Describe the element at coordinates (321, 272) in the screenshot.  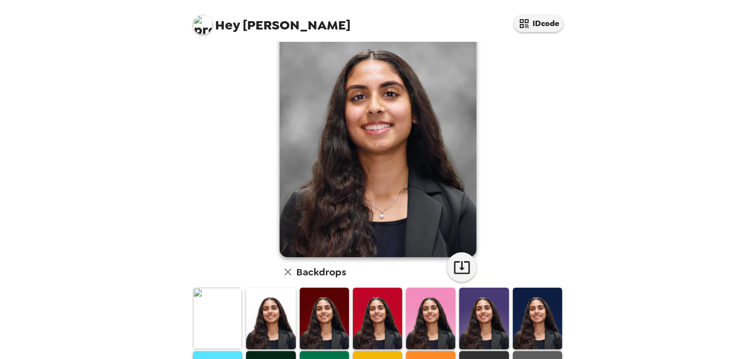
I see `h6: Backdrops` at that location.